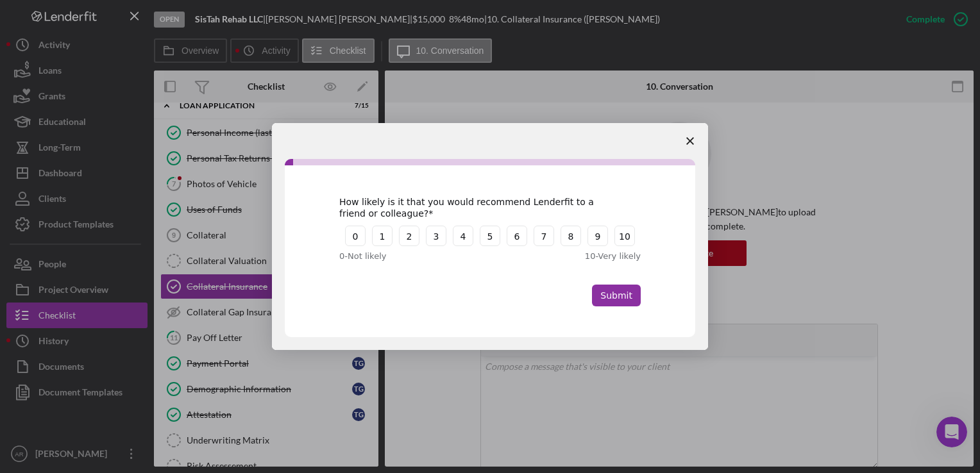 The image size is (980, 473). I want to click on div: 0 - Not likely, so click(397, 256).